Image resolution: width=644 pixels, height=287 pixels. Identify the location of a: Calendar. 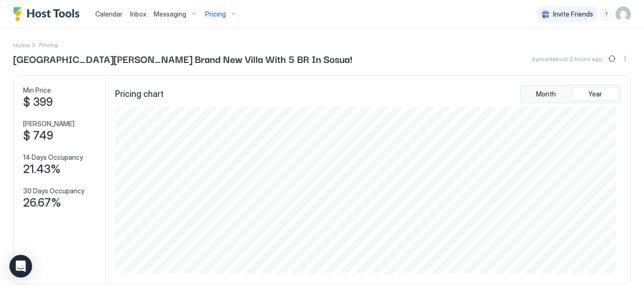
(109, 13).